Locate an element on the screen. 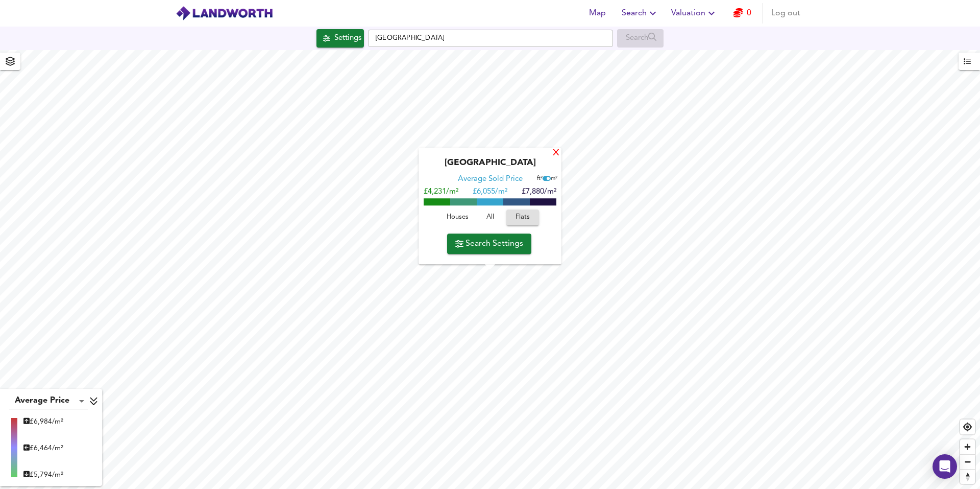 The height and width of the screenshot is (489, 980). span: Flats is located at coordinates (522, 217).